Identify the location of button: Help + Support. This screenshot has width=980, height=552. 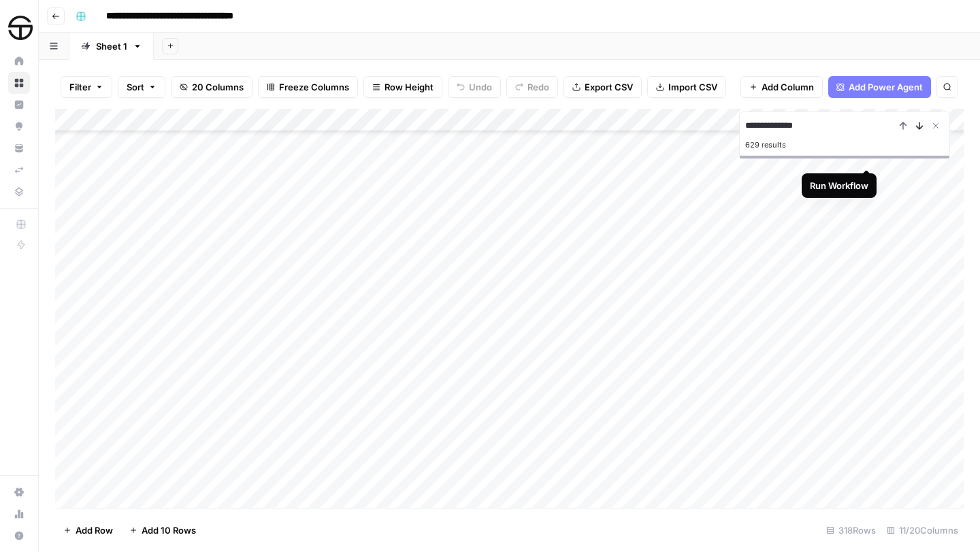
(19, 536).